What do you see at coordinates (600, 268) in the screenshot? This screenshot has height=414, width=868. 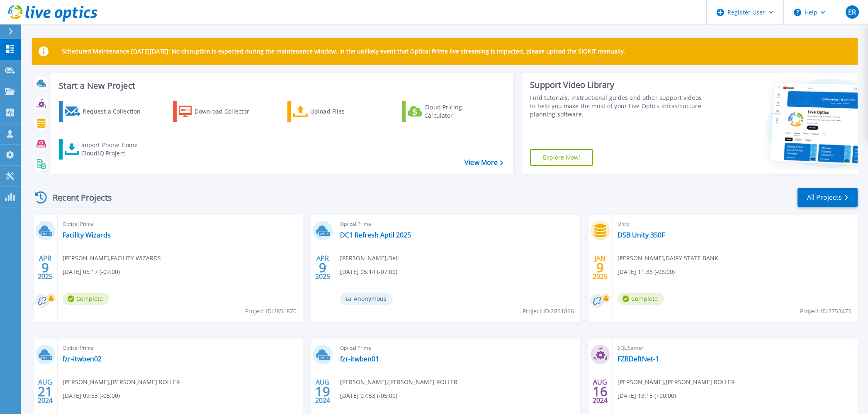 I see `div: JAN 2025` at bounding box center [600, 268].